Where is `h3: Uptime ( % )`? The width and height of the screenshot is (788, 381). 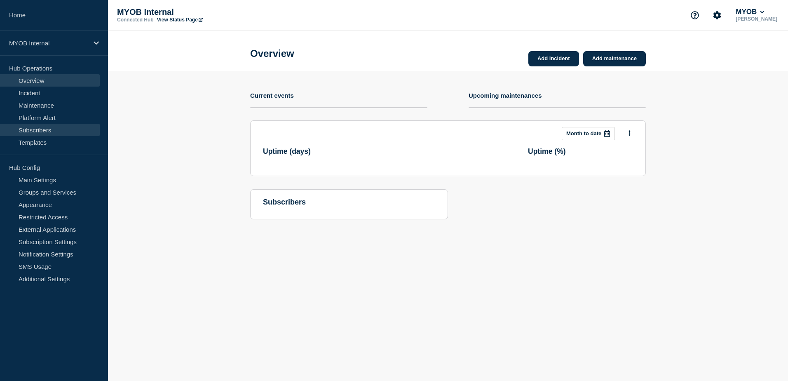 h3: Uptime ( % ) is located at coordinates (547, 151).